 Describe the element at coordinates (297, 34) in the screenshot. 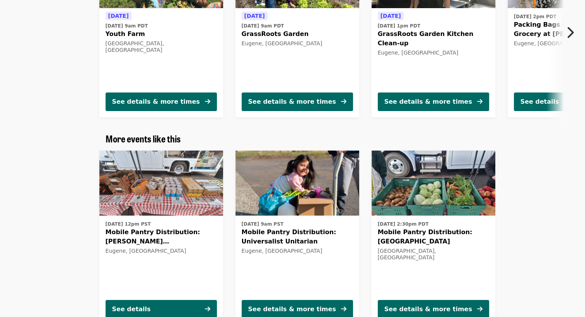

I see `span: GrassRoots Garden` at that location.